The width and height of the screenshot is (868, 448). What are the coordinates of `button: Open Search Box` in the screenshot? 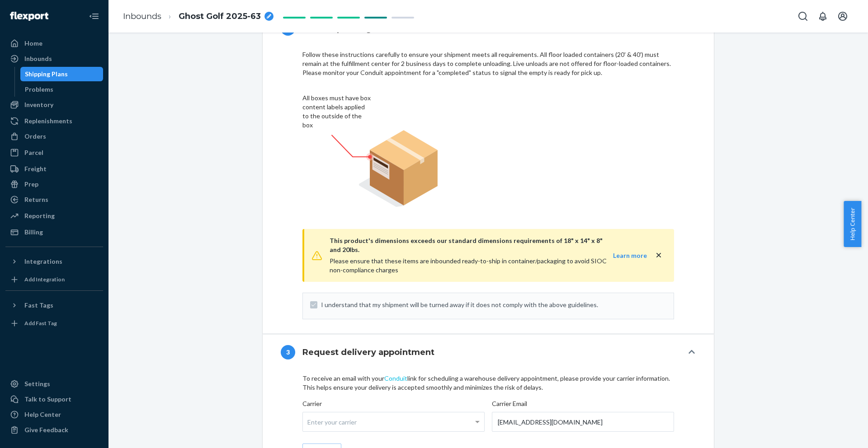 It's located at (803, 16).